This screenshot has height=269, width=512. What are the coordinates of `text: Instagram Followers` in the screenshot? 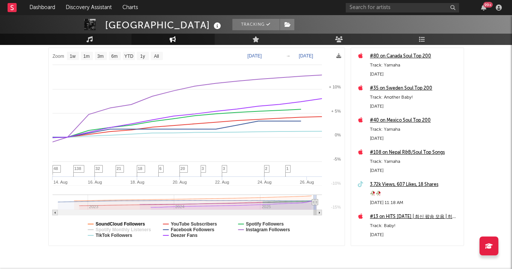 It's located at (268, 230).